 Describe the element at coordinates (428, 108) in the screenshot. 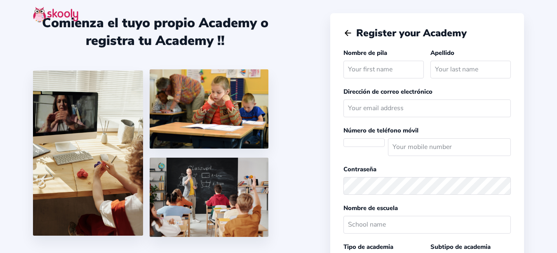

I see `input: Your email address` at that location.